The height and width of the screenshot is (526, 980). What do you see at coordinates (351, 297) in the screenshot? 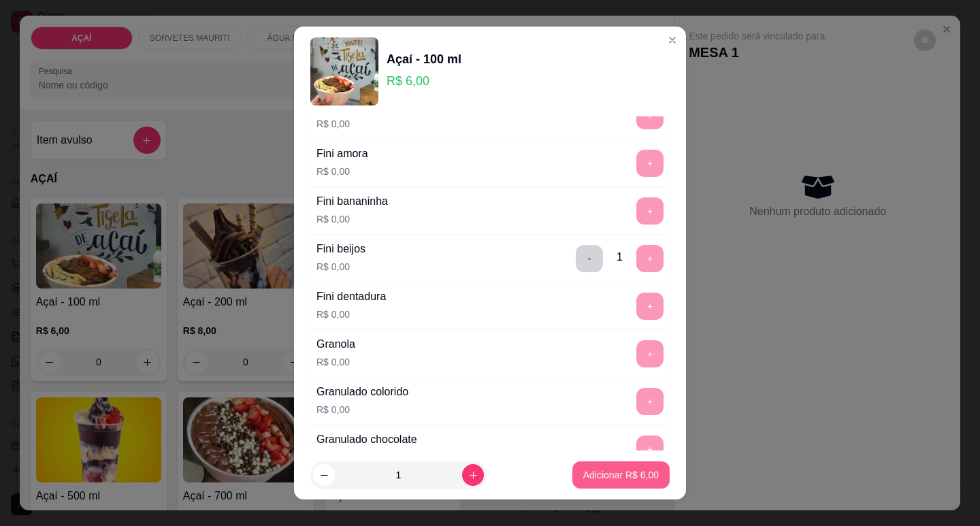
I see `div: Fini dentadura` at bounding box center [351, 297].